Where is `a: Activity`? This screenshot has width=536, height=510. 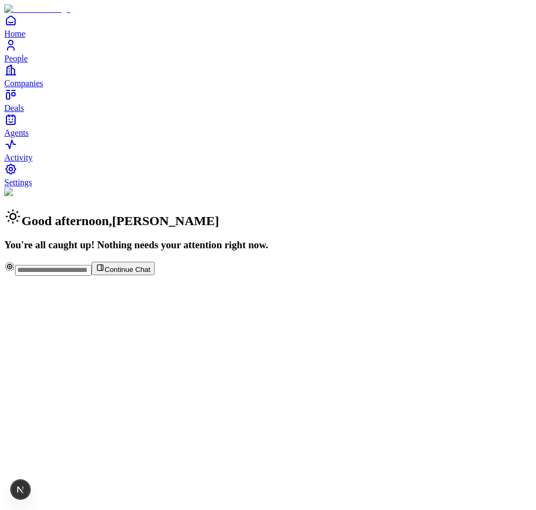 a: Activity is located at coordinates (268, 150).